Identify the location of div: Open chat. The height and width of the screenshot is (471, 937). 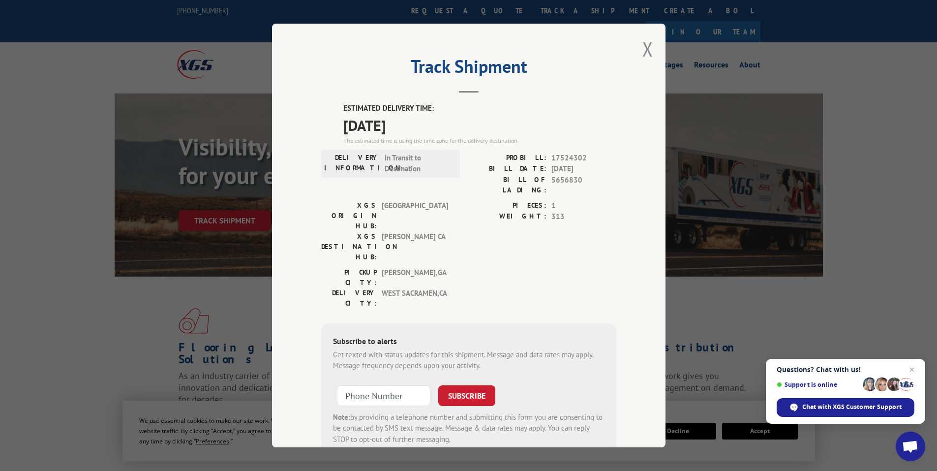
(911, 446).